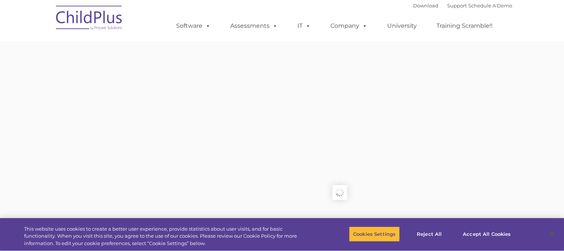 The width and height of the screenshot is (564, 251). What do you see at coordinates (254, 26) in the screenshot?
I see `a: Assessments` at bounding box center [254, 26].